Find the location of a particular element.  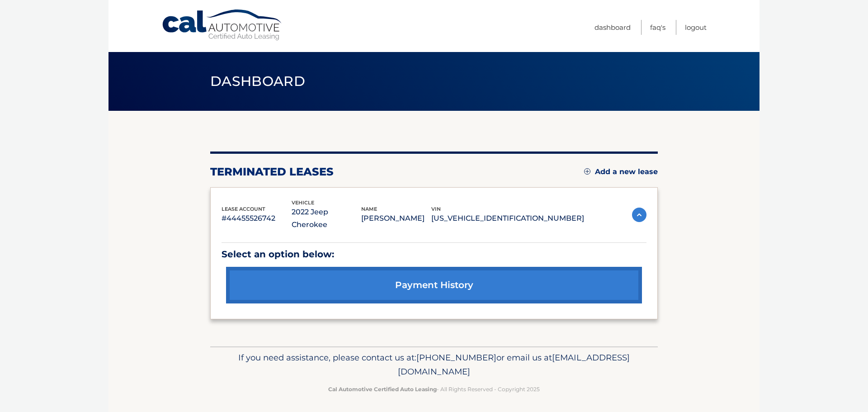

p: 2022 Jeep Cherokee is located at coordinates (327, 219).